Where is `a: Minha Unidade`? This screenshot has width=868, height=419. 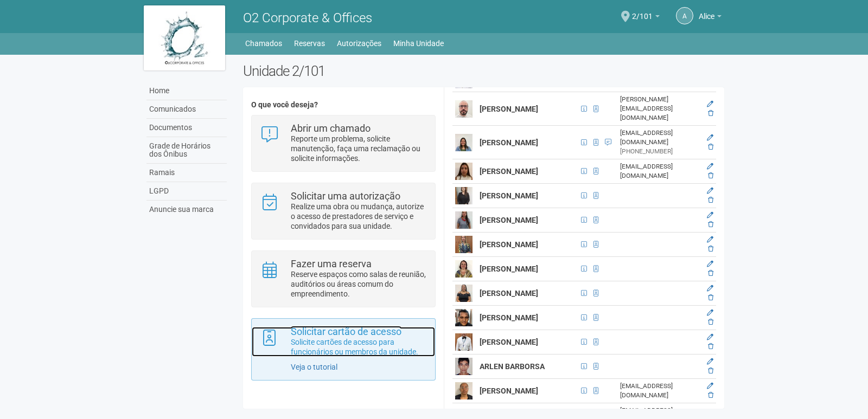 a: Minha Unidade is located at coordinates (418, 44).